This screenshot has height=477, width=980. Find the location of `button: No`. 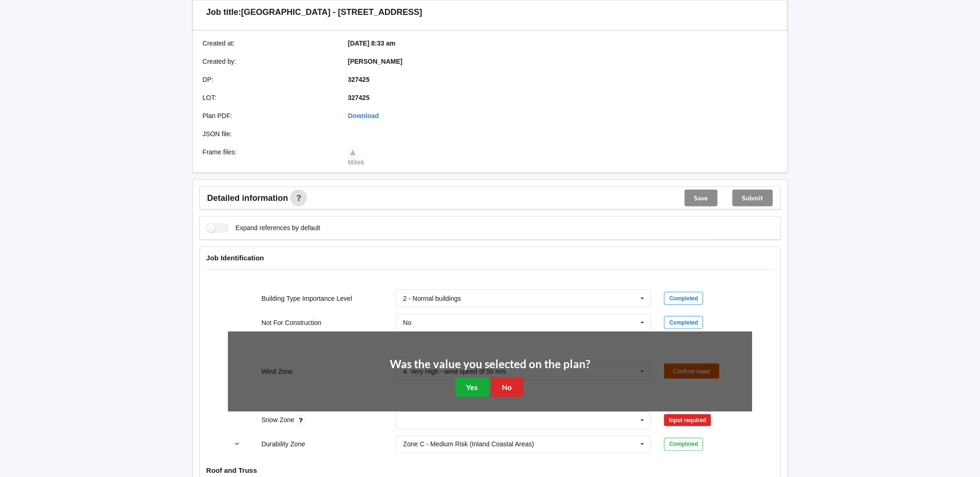

button: No is located at coordinates (507, 387).